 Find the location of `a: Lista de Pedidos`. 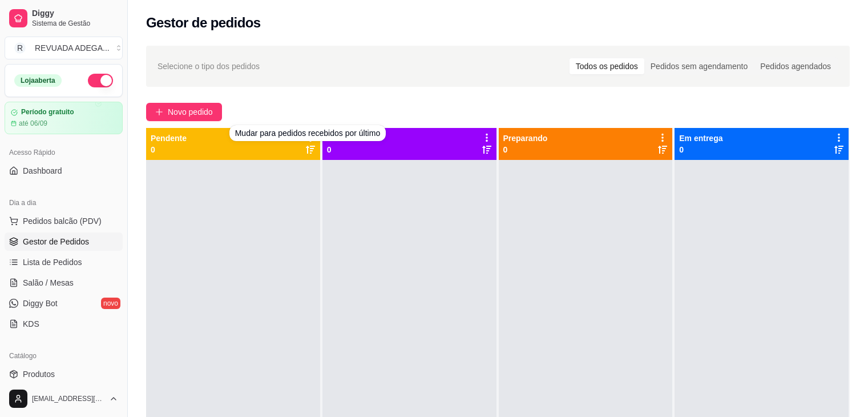

a: Lista de Pedidos is located at coordinates (63, 263).